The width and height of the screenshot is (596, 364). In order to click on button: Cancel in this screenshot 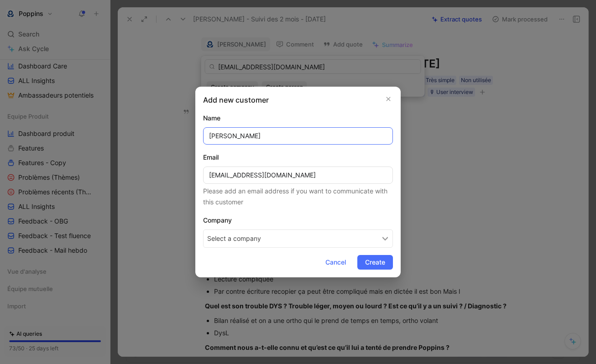, I will do `click(336, 263)`.